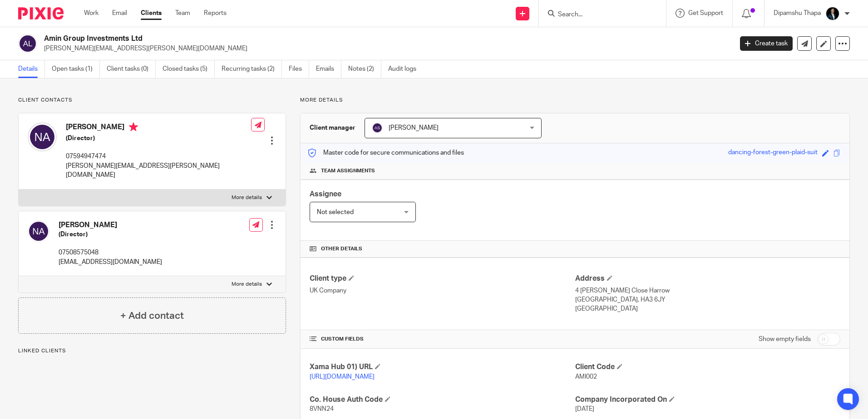  Describe the element at coordinates (707, 279) in the screenshot. I see `h4: Address` at that location.